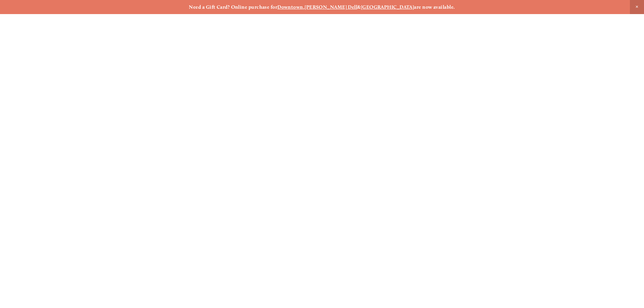 The image size is (644, 308). I want to click on strong: are now available., so click(434, 7).